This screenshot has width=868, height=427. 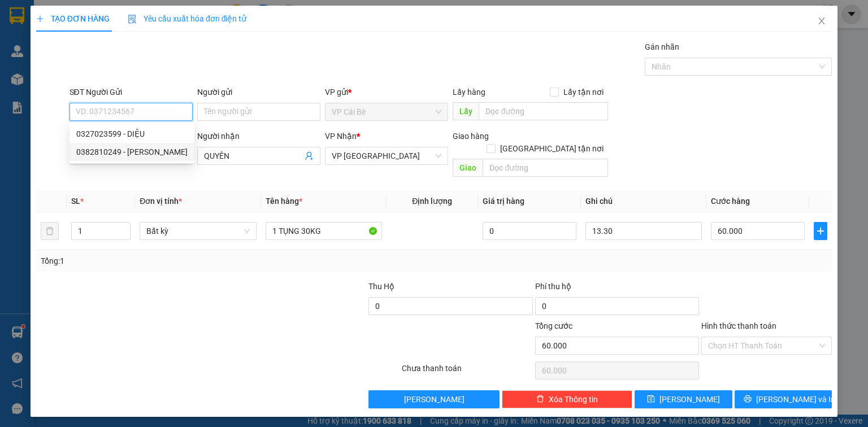 What do you see at coordinates (644, 201) in the screenshot?
I see `th: Ghi chú` at bounding box center [644, 201].